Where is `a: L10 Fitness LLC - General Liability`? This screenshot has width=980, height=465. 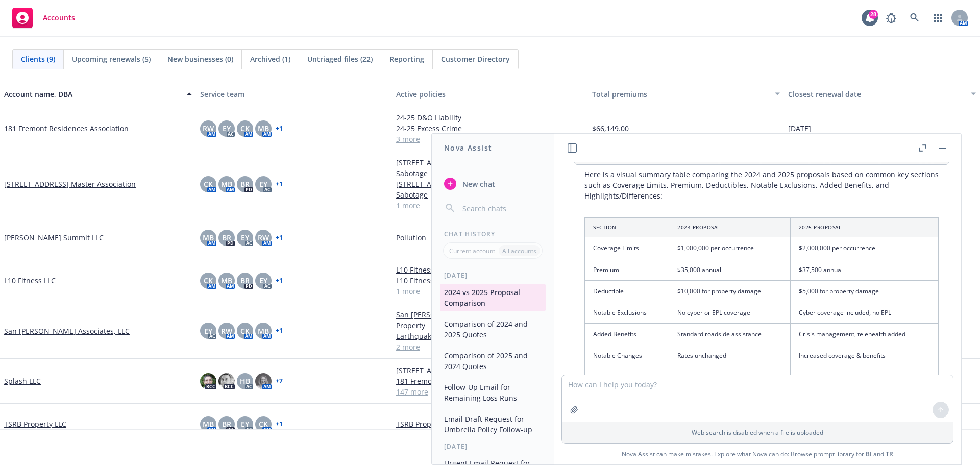
a: L10 Fitness LLC - General Liability is located at coordinates (490, 270).